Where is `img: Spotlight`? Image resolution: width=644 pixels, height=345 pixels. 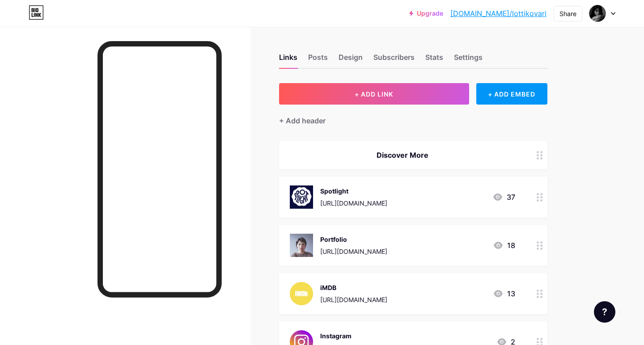
img: Spotlight is located at coordinates (301, 197).